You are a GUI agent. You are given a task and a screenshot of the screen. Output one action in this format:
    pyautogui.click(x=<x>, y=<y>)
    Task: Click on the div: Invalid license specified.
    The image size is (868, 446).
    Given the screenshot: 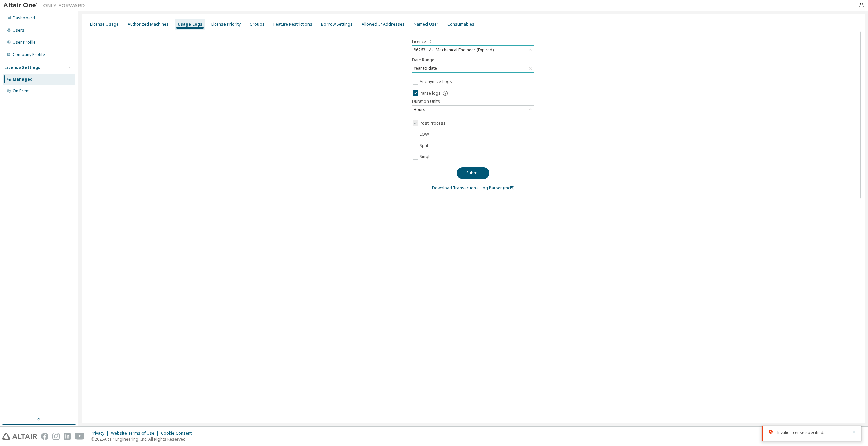 What is the action you would take?
    pyautogui.click(x=812, y=433)
    